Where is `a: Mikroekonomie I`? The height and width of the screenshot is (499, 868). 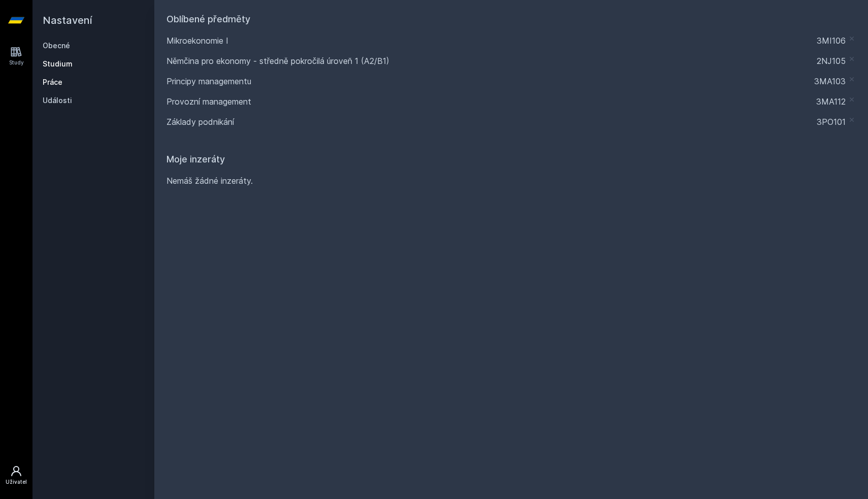 a: Mikroekonomie I is located at coordinates (491, 41).